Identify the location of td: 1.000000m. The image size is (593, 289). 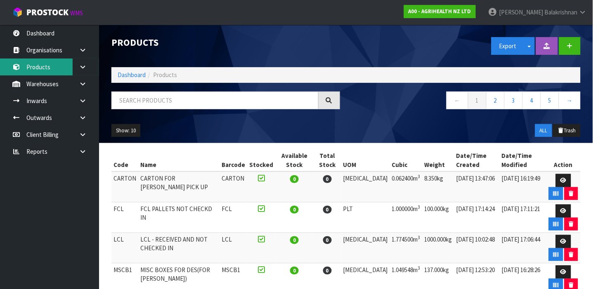
(406, 218).